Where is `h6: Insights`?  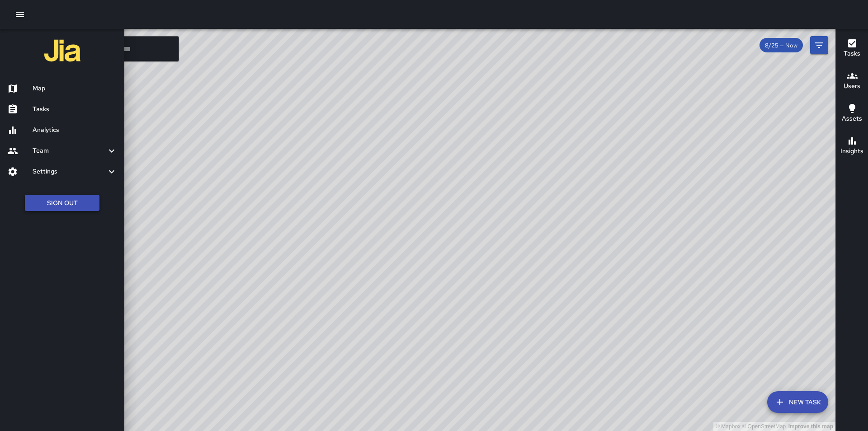
h6: Insights is located at coordinates (852, 152).